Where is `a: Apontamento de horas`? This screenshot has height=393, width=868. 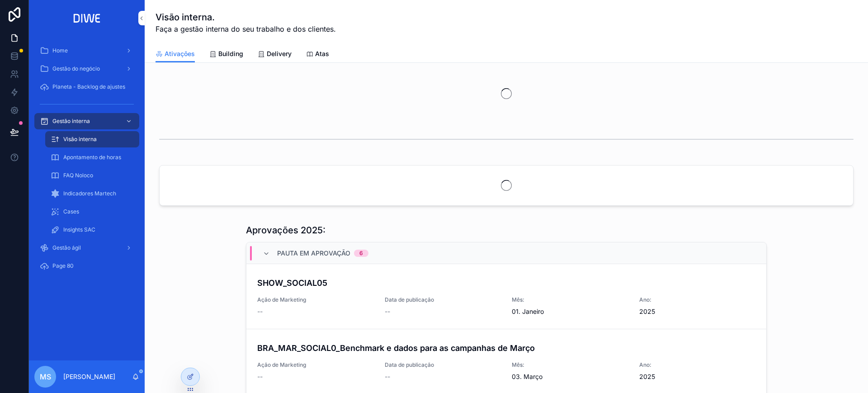
a: Apontamento de horas is located at coordinates (92, 158).